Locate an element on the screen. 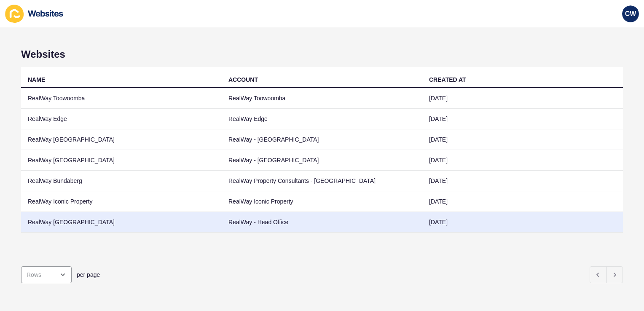 This screenshot has width=644, height=311. div: ACCOUNT is located at coordinates (243, 80).